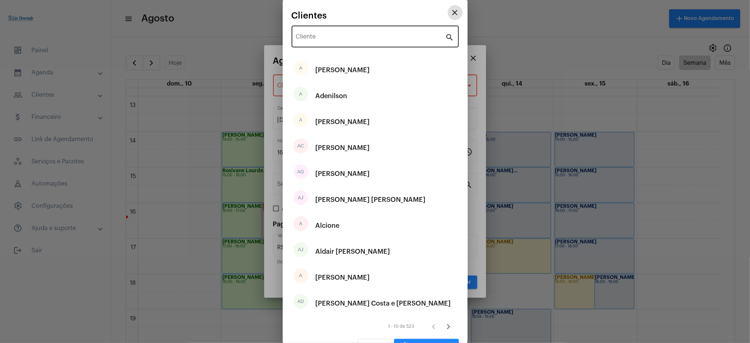 This screenshot has height=343, width=750. Describe the element at coordinates (450, 37) in the screenshot. I see `mat-icon: search` at that location.